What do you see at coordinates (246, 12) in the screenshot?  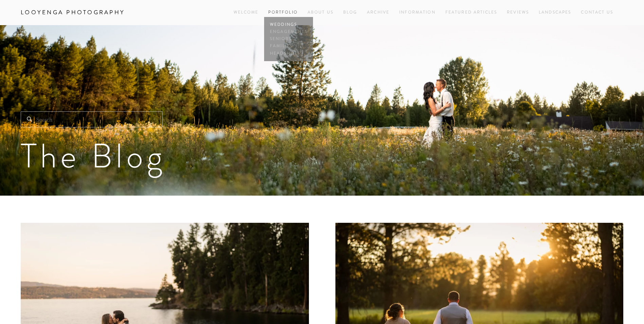 I see `a: Welcome` at bounding box center [246, 12].